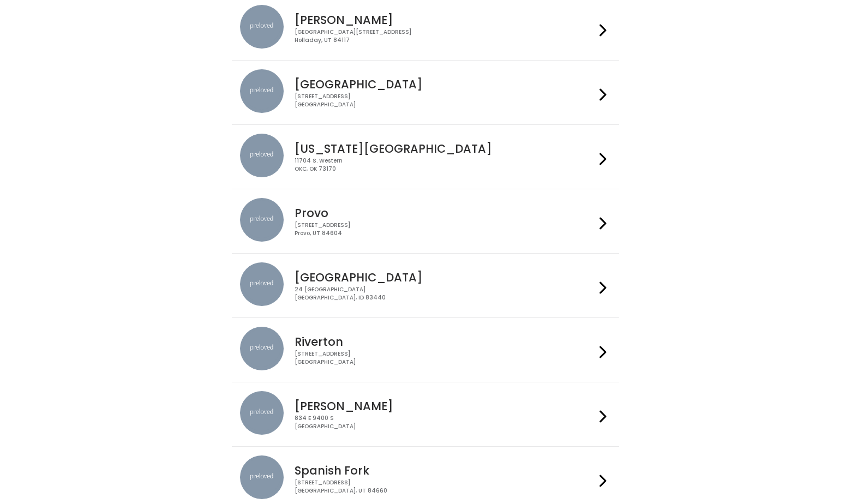 This screenshot has height=504, width=851. I want to click on h4: Provo, so click(445, 212).